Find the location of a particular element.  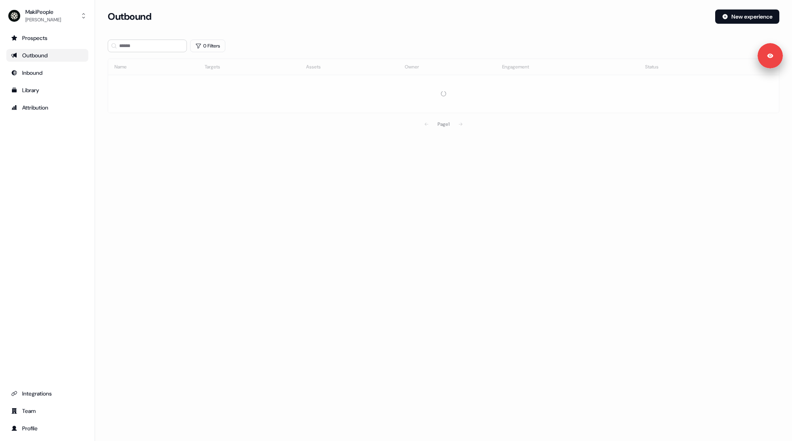

a: Go to attribution is located at coordinates (47, 108).